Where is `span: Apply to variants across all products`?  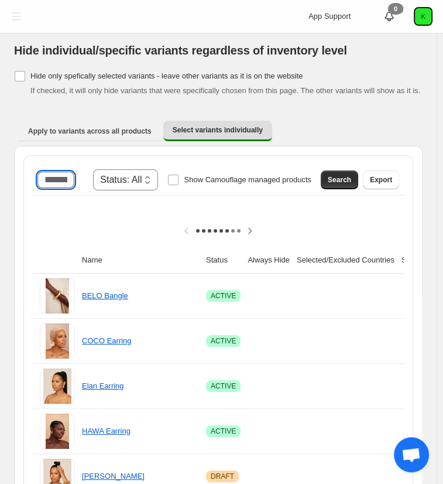 span: Apply to variants across all products is located at coordinates (90, 131).